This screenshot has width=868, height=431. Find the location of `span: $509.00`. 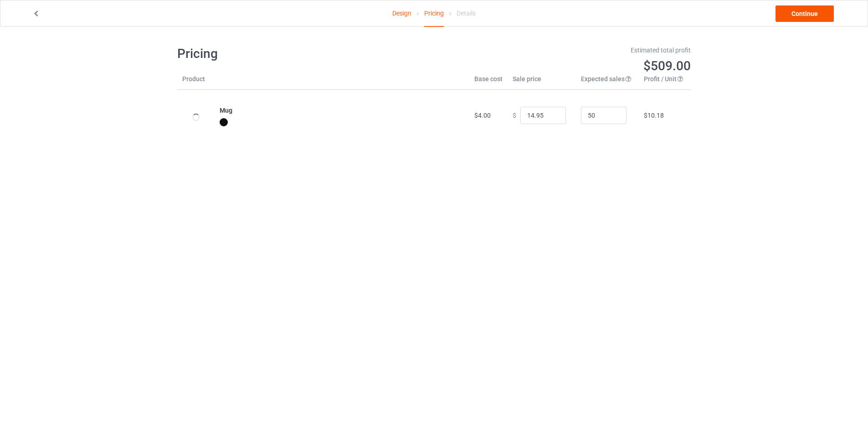

span: $509.00 is located at coordinates (667, 66).